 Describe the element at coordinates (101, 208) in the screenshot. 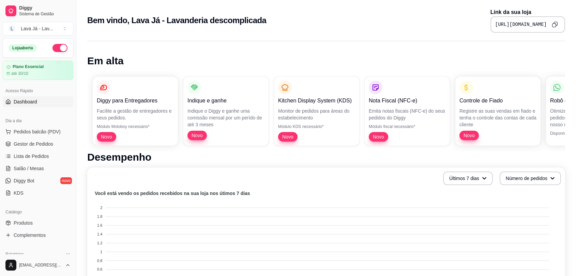

I see `tspan: 2` at that location.